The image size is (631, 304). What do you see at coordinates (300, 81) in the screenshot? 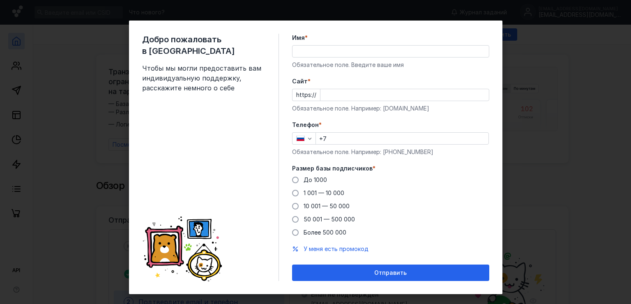
I see `span: Cайт` at bounding box center [300, 81].